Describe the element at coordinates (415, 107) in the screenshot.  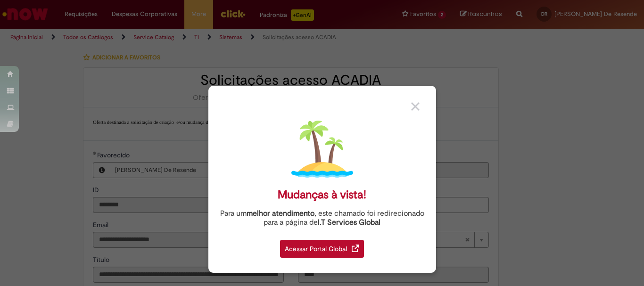
I see `img: close_button_grey.png` at that location.